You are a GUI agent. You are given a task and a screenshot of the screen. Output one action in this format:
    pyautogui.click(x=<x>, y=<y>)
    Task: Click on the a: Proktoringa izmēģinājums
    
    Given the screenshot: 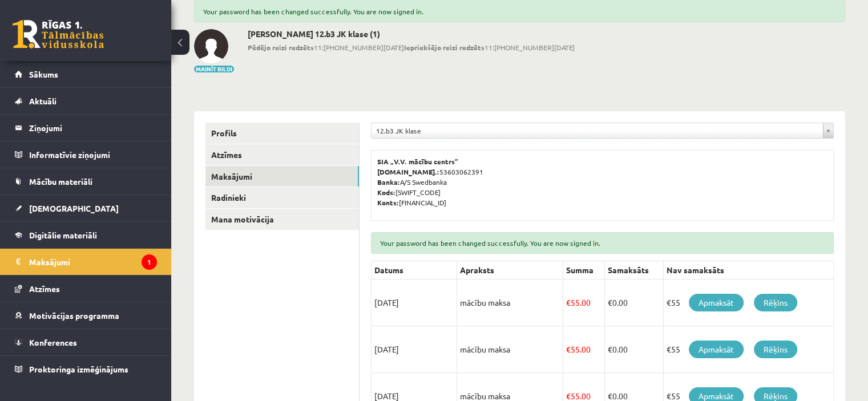 What is the action you would take?
    pyautogui.click(x=85, y=369)
    